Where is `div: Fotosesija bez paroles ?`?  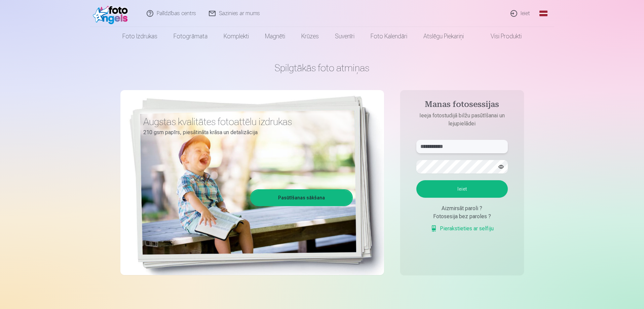
div: Fotosesija bez paroles ? is located at coordinates (462, 216).